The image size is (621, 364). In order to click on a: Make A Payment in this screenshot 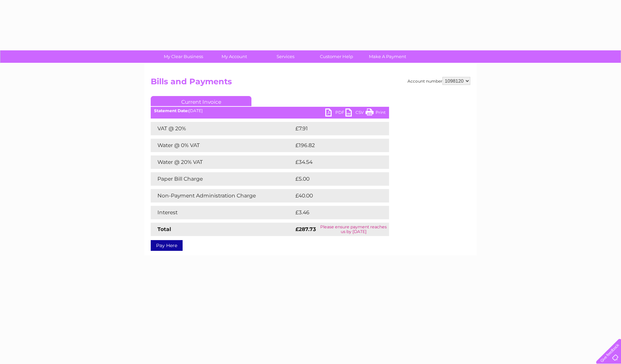, I will do `click(388, 56)`.